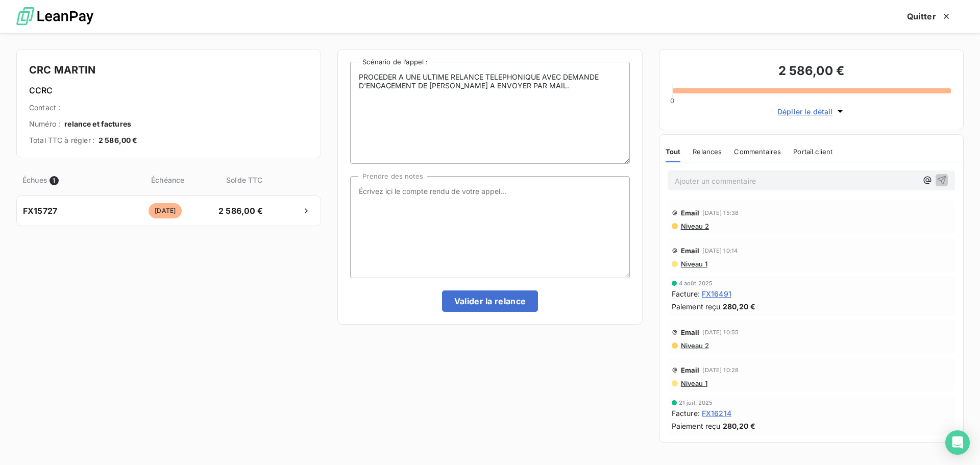  What do you see at coordinates (167, 180) in the screenshot?
I see `span: Échéance` at bounding box center [167, 180].